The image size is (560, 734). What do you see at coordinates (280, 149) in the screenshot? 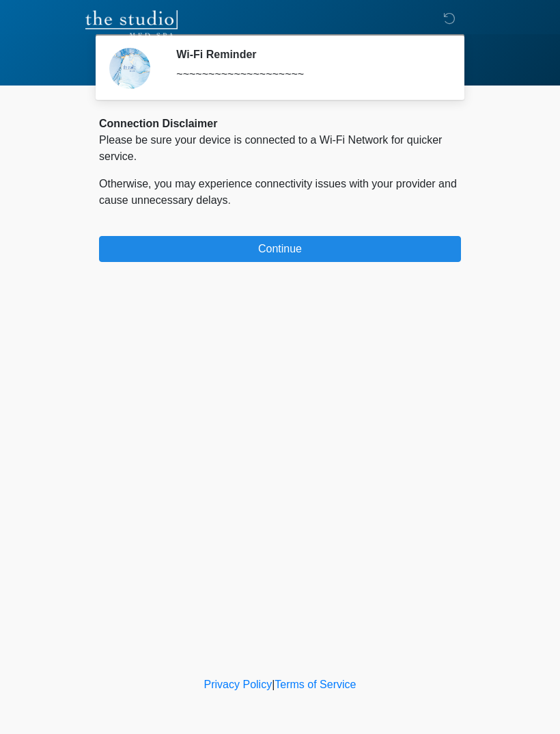
I see `p: Please be sure your device is connected to a Wi-Fi Network for quicker service.` at bounding box center [280, 149].